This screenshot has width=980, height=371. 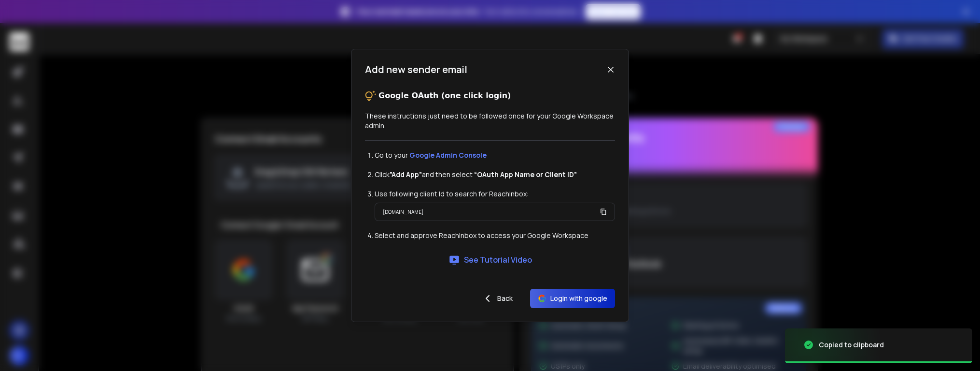 What do you see at coordinates (573, 298) in the screenshot?
I see `button: Login with google` at bounding box center [573, 298].